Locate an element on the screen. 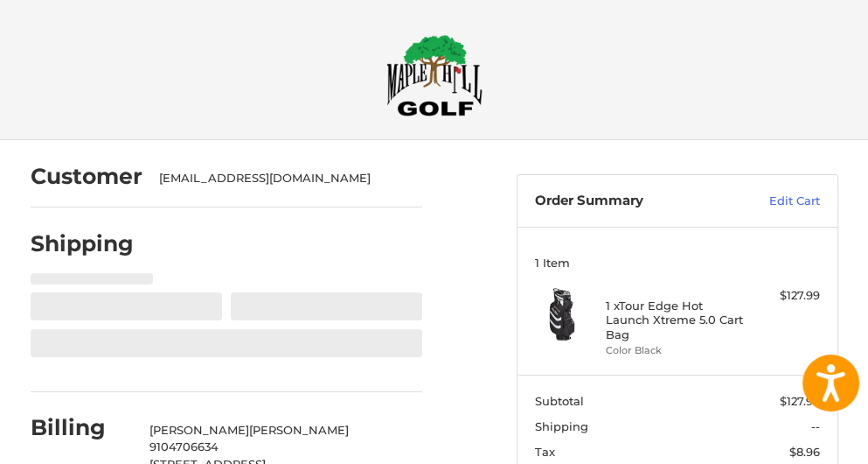 The height and width of the screenshot is (464, 868). span: $127.99 is located at coordinates (800, 401).